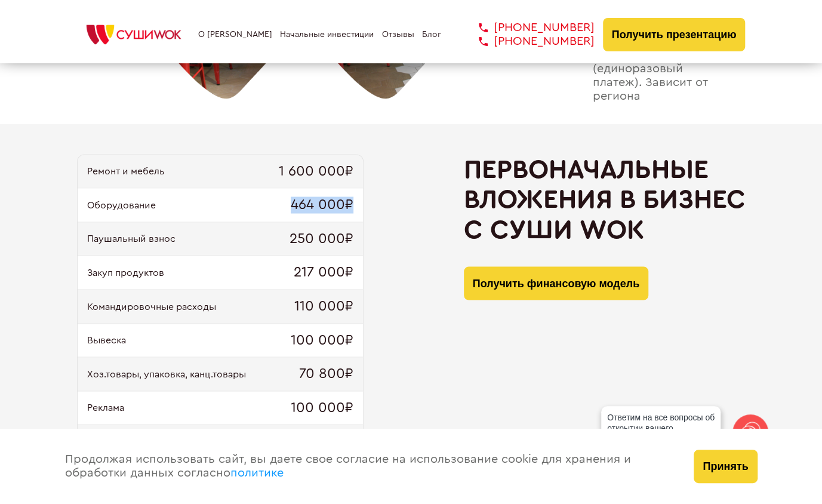 This screenshot has height=504, width=822. What do you see at coordinates (106, 407) in the screenshot?
I see `span: Реклама` at bounding box center [106, 407].